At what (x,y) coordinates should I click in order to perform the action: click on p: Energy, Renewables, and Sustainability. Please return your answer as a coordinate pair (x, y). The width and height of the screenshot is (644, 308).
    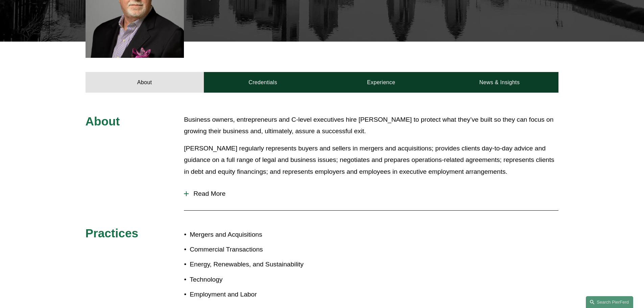
    Looking at the image, I should click on (255, 265).